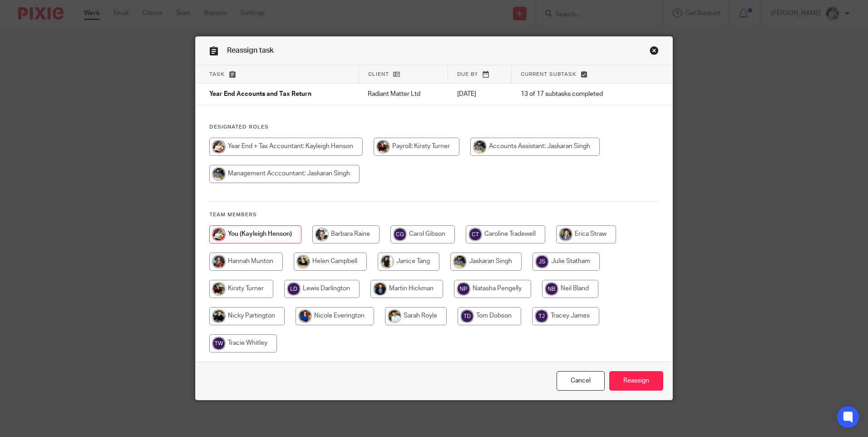  Describe the element at coordinates (575, 94) in the screenshot. I see `td: 13 of 17 subtasks completed` at that location.